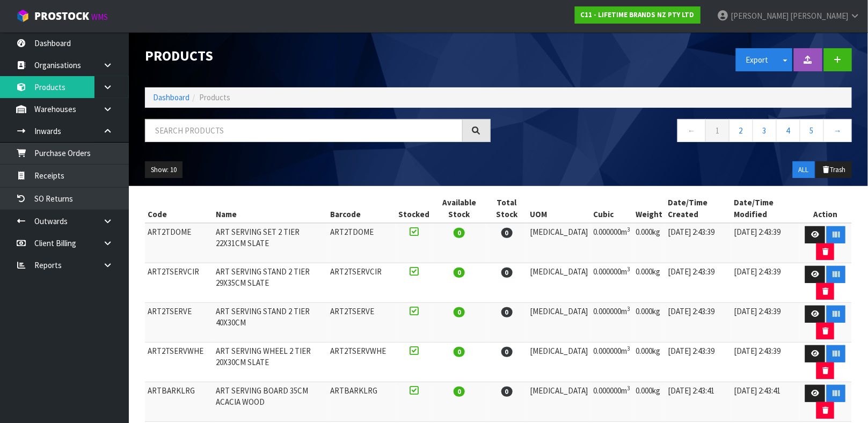 The height and width of the screenshot is (423, 868). What do you see at coordinates (270, 363) in the screenshot?
I see `td: ART SERVING WHEEL 2 TIER 20X30CM SLATE` at bounding box center [270, 363].